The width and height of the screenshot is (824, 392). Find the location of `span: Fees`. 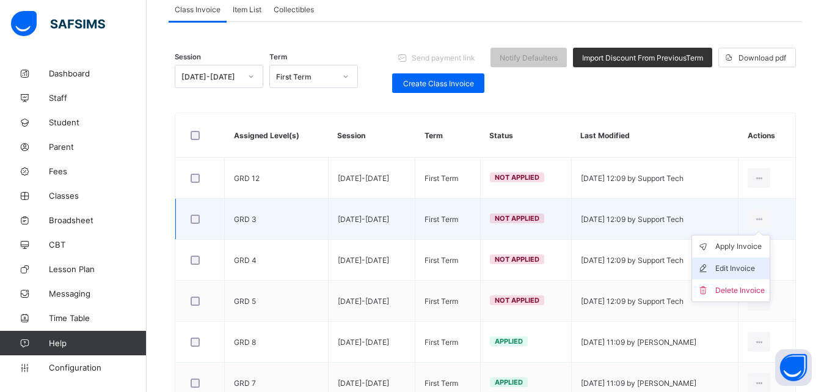

span: Fees is located at coordinates (98, 171).